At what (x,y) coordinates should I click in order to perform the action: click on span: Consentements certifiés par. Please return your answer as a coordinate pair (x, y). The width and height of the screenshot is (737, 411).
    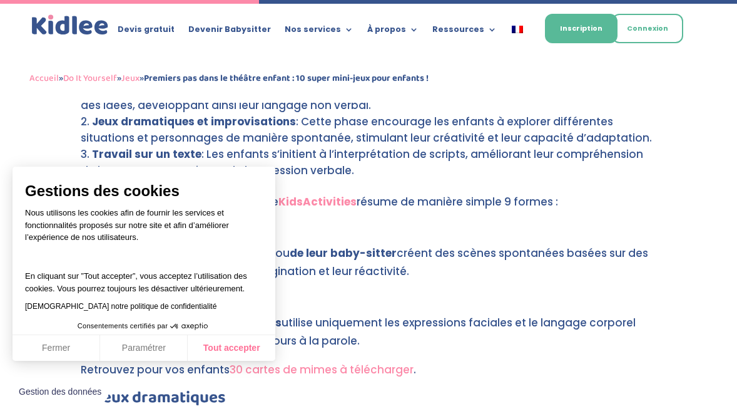
    Looking at the image, I should click on (123, 326).